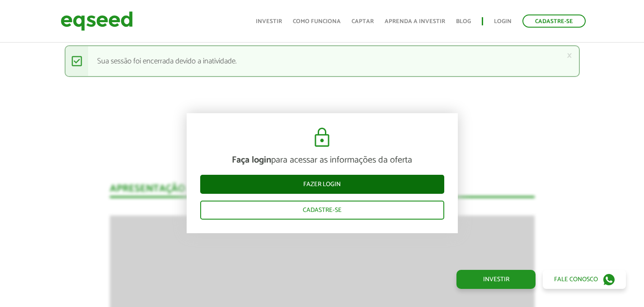 This screenshot has height=307, width=644. Describe the element at coordinates (415, 21) in the screenshot. I see `a: Aprenda a investir` at that location.